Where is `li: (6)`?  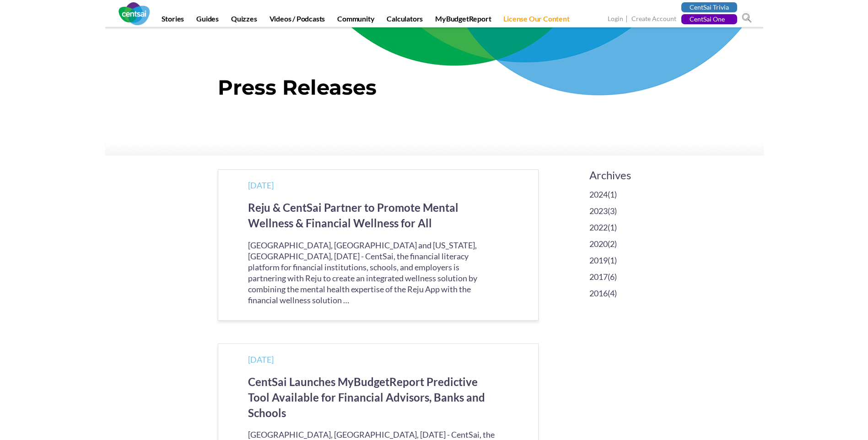
li: (6) is located at coordinates (619, 276).